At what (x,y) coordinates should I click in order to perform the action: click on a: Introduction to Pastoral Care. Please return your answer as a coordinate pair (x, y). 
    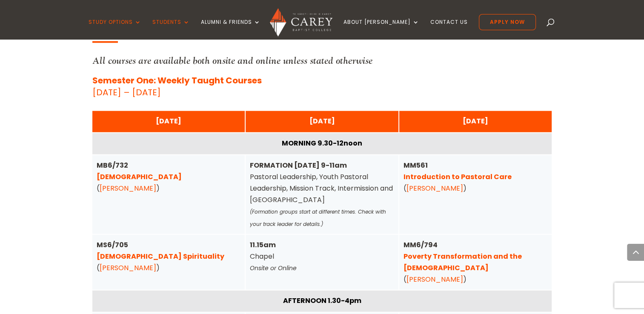
    Looking at the image, I should click on (458, 177).